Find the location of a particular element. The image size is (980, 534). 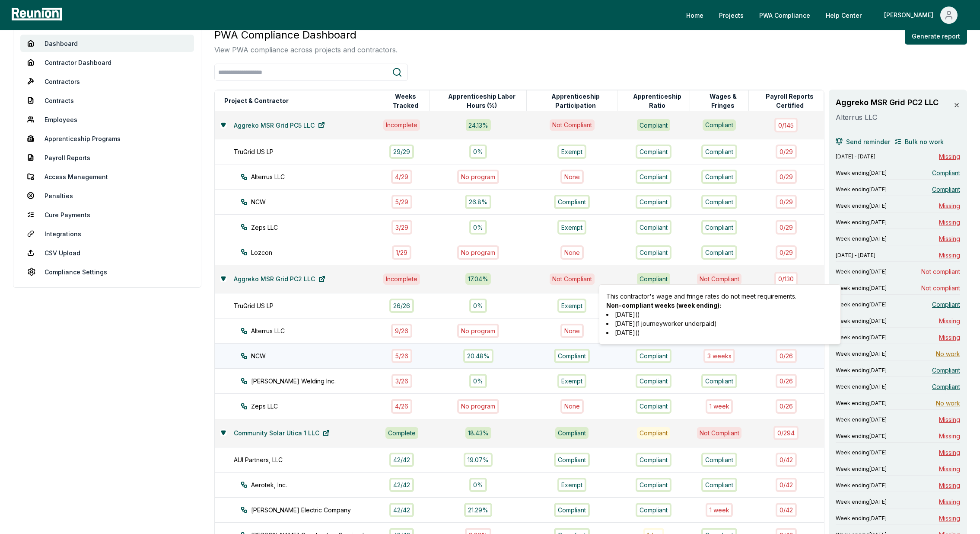

a: Aggreko MSR Grid PC2 LLC is located at coordinates (280, 279).